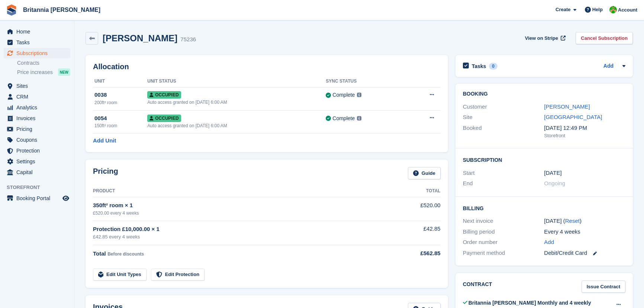 This screenshot has width=644, height=308. Describe the element at coordinates (414, 253) in the screenshot. I see `div: £562.85` at that location.